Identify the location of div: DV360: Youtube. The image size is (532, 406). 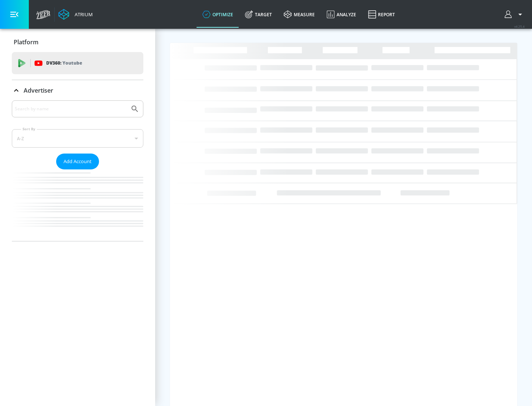
(77, 63).